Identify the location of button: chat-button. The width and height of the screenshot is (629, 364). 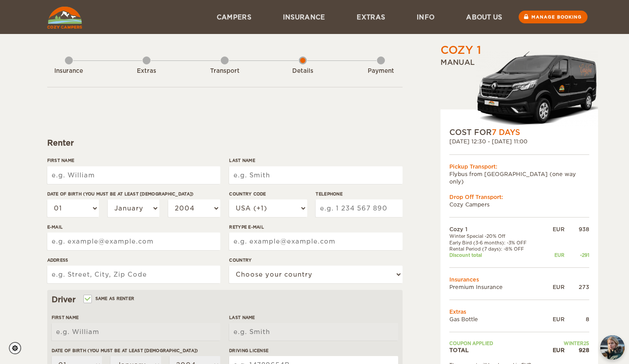
(612, 347).